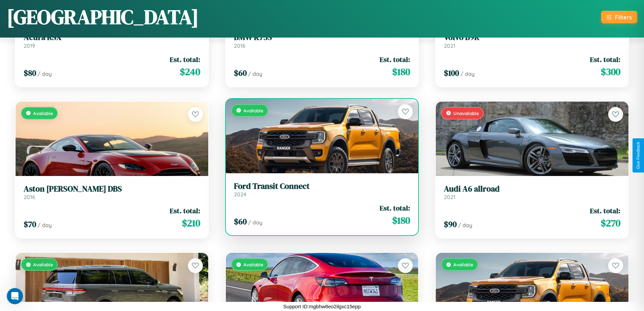  I want to click on h3: BMW K75S, so click(322, 37).